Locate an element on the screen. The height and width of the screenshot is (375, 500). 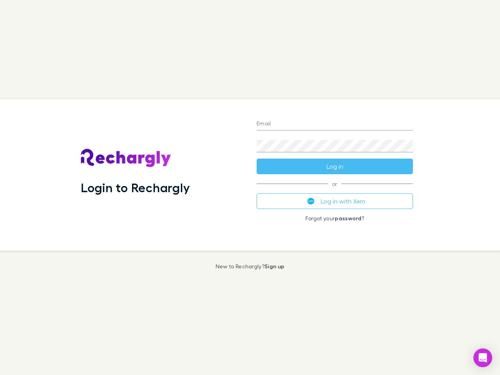
p: Forgot your ? is located at coordinates (335, 219).